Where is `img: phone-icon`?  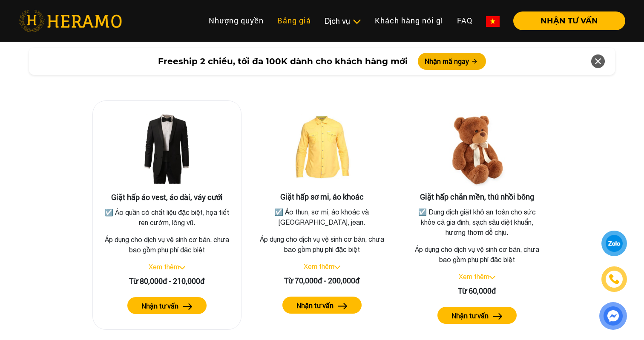
img: phone-icon is located at coordinates (614, 279).